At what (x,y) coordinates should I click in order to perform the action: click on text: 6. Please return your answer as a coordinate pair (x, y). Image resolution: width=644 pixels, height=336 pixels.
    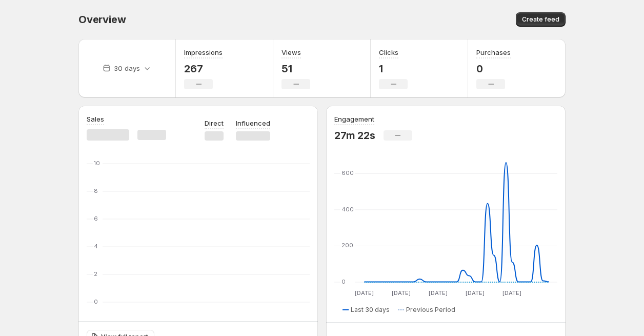
    Looking at the image, I should click on (96, 219).